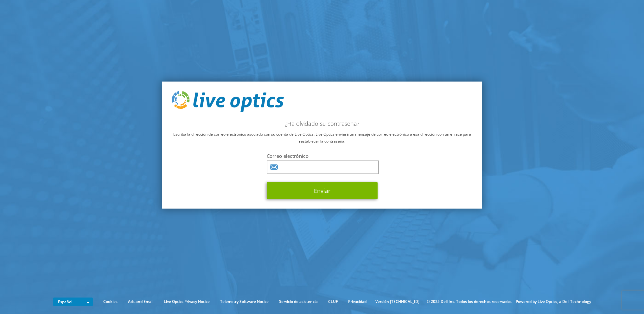 The width and height of the screenshot is (644, 314). Describe the element at coordinates (322, 138) in the screenshot. I see `p: Escriba la dirección de correo electrónico asociado con su cuenta de Live Optics. Live Optics env...` at that location.